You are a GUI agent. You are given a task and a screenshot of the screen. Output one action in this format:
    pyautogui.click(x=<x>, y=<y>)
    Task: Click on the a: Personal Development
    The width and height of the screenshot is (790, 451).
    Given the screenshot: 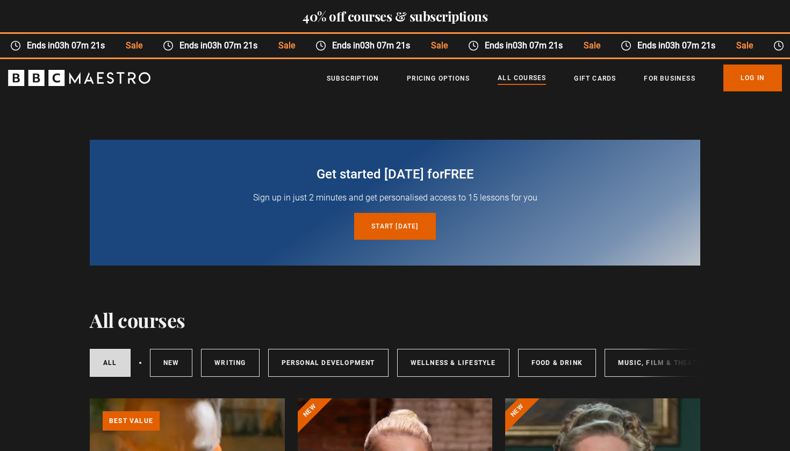 What is the action you would take?
    pyautogui.click(x=328, y=363)
    